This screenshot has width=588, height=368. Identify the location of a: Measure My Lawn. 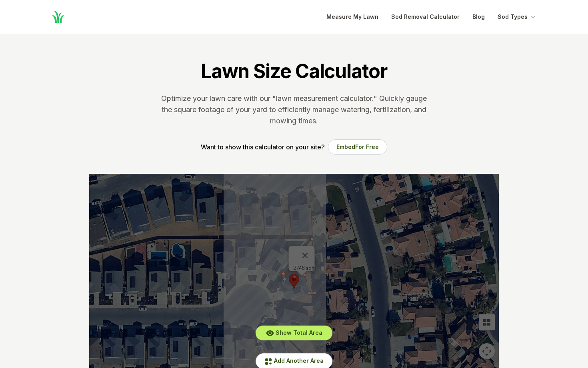
(352, 17).